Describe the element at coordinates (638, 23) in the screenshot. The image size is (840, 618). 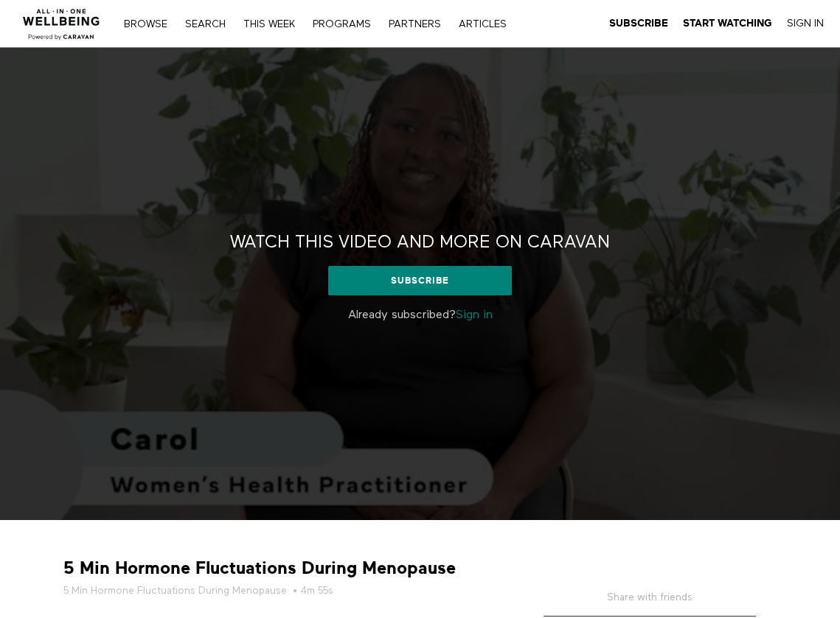
I see `strong: Subscribe` at that location.